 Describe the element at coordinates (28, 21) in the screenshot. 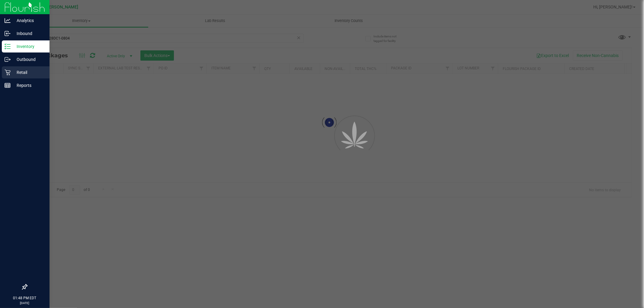

I see `p: Analytics` at that location.